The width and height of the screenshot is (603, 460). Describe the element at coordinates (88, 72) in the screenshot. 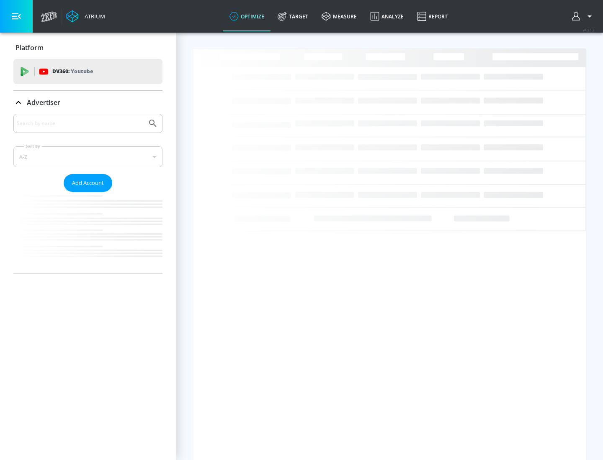

I see `div: DV360: Youtube` at that location.